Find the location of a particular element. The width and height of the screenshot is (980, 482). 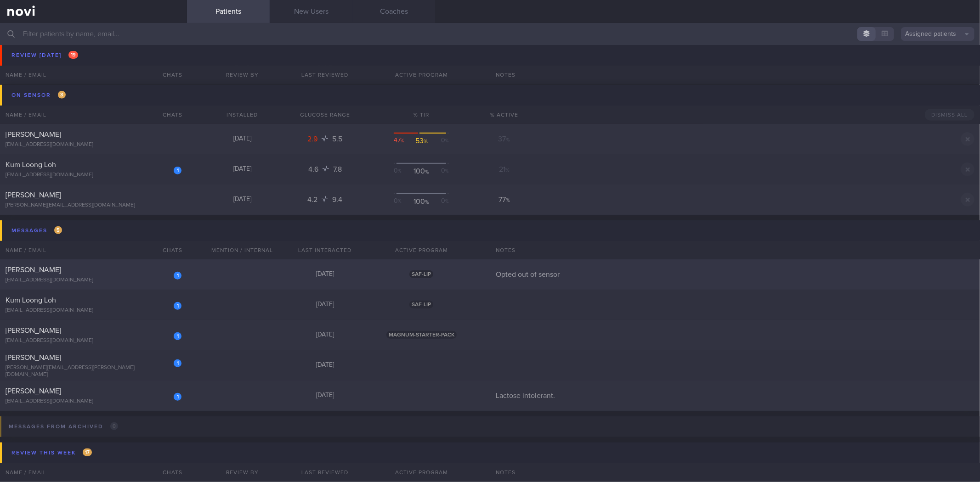

div: Messages is located at coordinates (37, 231).